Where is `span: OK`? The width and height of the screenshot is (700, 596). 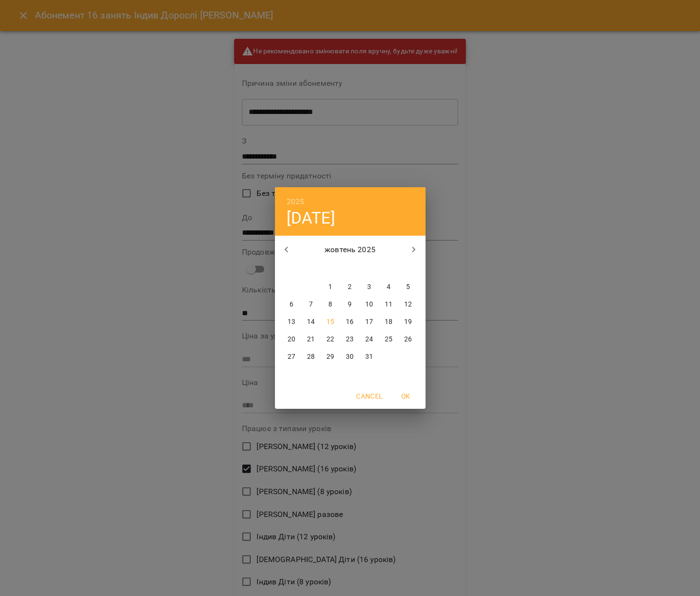
span: OK is located at coordinates (406, 396).